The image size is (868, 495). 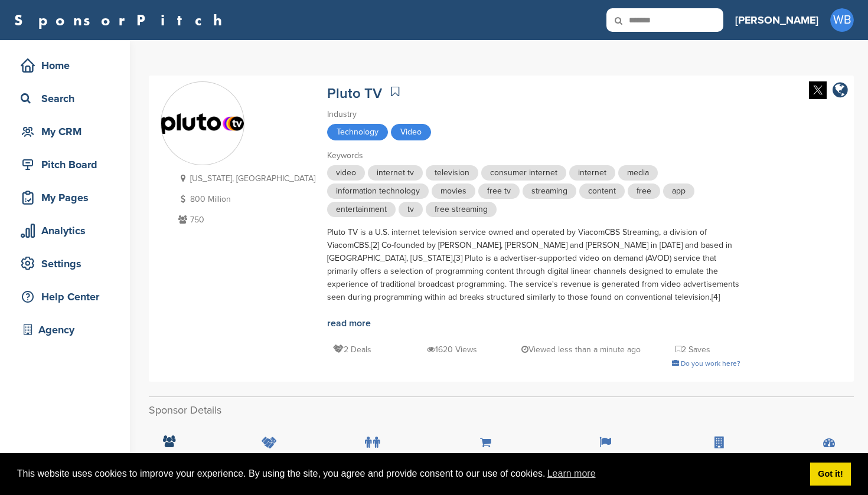 I want to click on span: WB, so click(x=842, y=20).